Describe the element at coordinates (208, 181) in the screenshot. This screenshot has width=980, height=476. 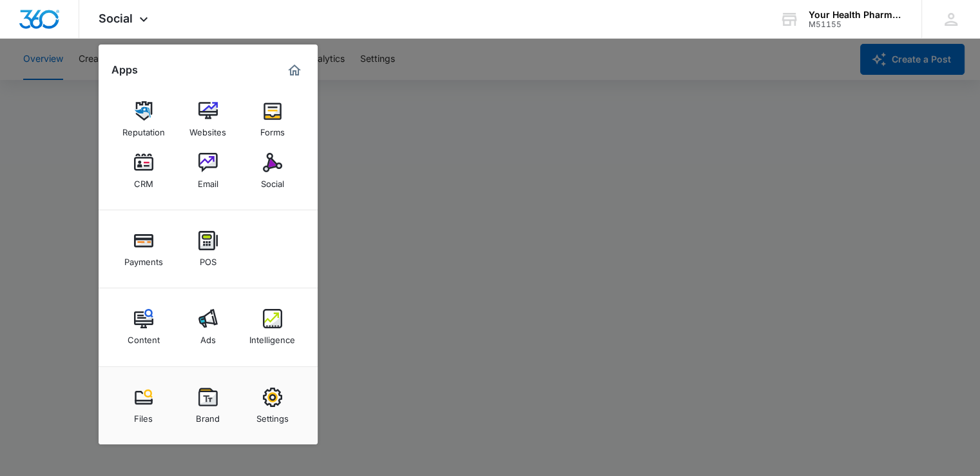
I see `div: Email` at that location.